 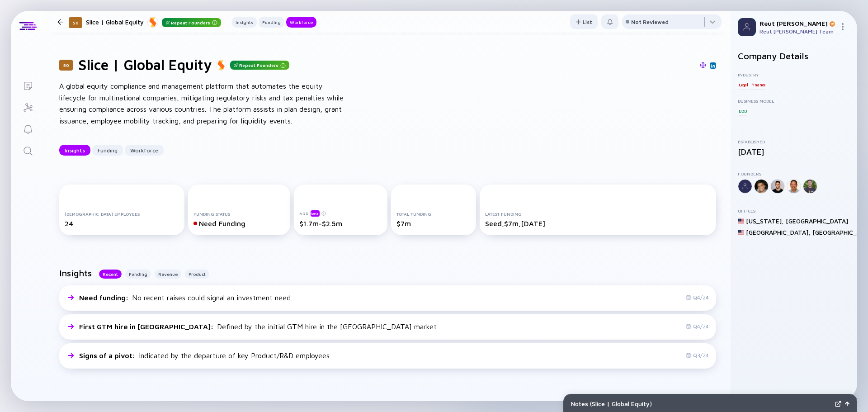 I want to click on img: Menu, so click(x=843, y=27).